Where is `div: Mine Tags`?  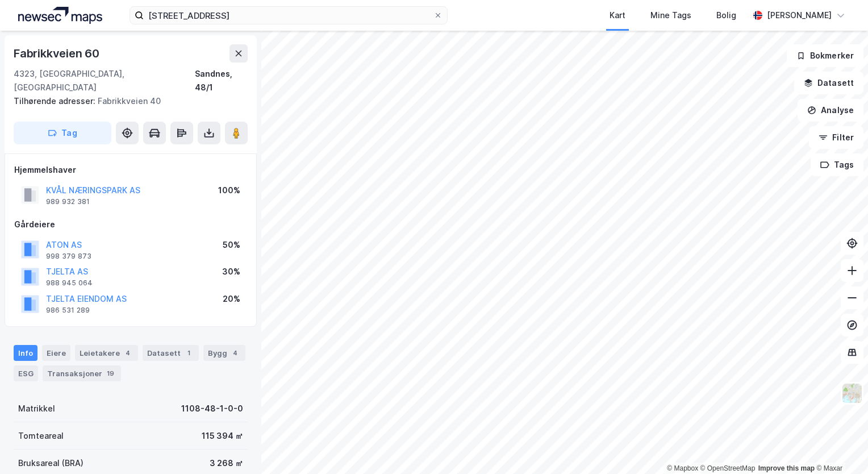 div: Mine Tags is located at coordinates (671, 15).